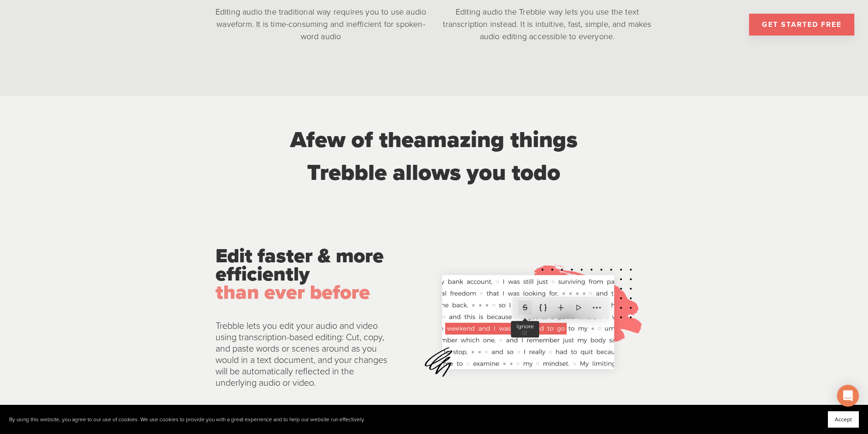  Describe the element at coordinates (187, 420) in the screenshot. I see `p: By using this website, you agree to our use of cookies. We use cookies to provide you with a grea...` at that location.